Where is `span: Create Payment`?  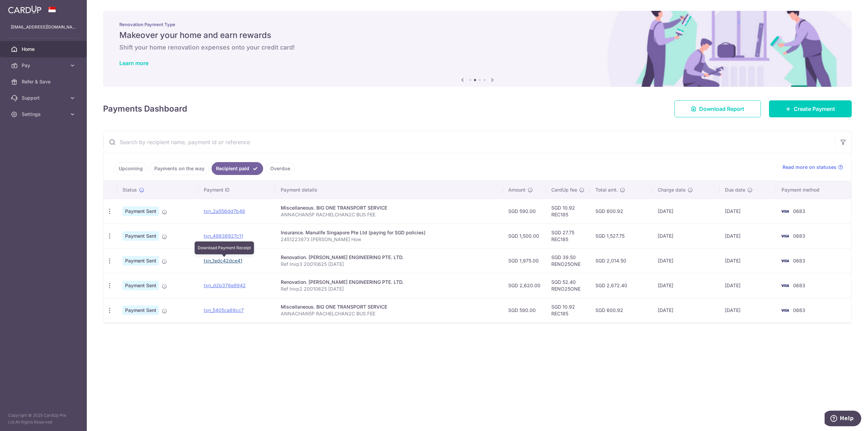 span: Create Payment is located at coordinates (815, 109).